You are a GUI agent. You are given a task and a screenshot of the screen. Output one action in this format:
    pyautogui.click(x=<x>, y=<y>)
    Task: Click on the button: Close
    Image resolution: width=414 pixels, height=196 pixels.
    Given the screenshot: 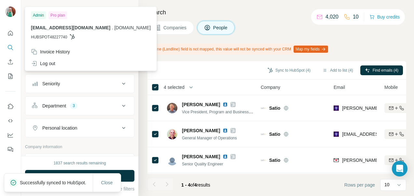 What is the action you would take?
    pyautogui.click(x=107, y=183)
    